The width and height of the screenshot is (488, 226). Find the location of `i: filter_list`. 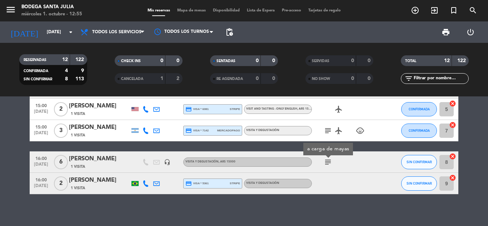

i: filter_list is located at coordinates (408, 79).